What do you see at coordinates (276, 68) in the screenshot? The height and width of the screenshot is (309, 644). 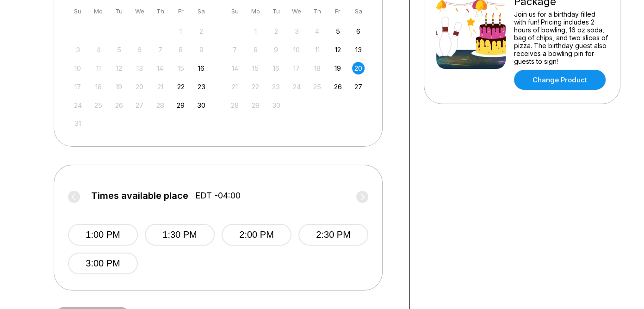 I see `div: Not available Tuesday, September 16th, 2025` at bounding box center [276, 68].